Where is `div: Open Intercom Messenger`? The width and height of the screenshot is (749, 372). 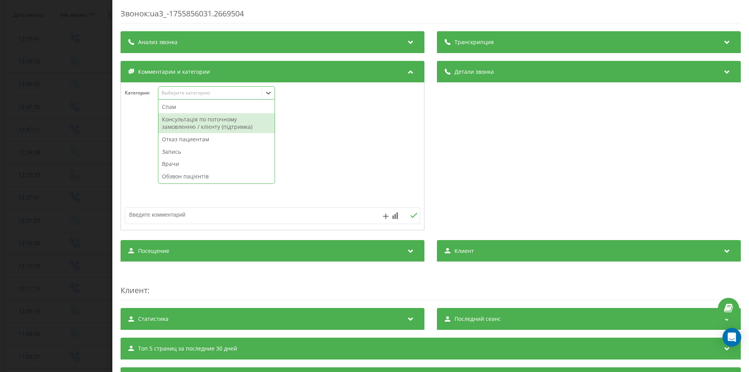
div: Open Intercom Messenger is located at coordinates (732, 337).